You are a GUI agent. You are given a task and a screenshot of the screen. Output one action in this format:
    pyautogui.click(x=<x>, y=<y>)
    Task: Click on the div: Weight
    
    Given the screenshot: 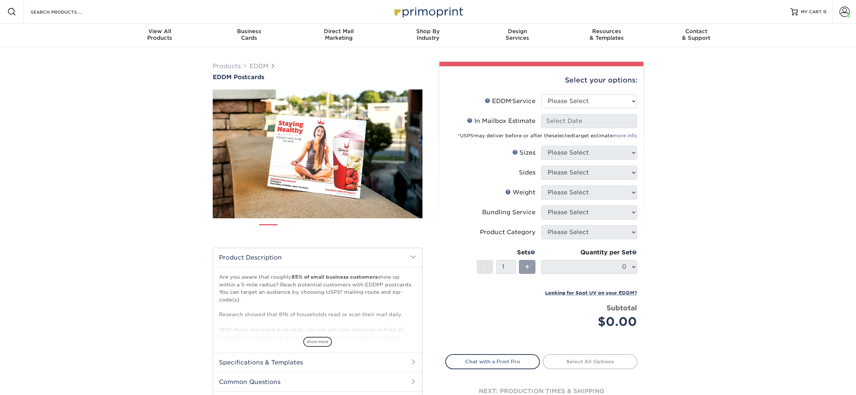 What is the action you would take?
    pyautogui.click(x=520, y=192)
    